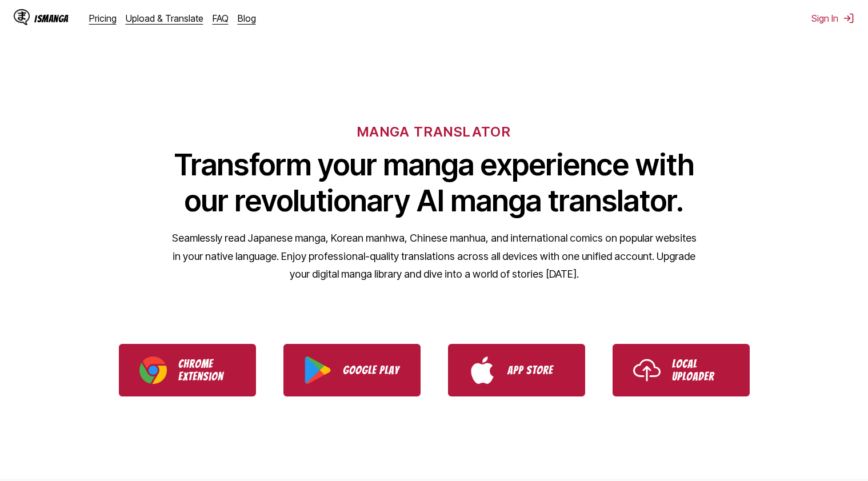  I want to click on a: Use IsManga Local Uploader, so click(681, 370).